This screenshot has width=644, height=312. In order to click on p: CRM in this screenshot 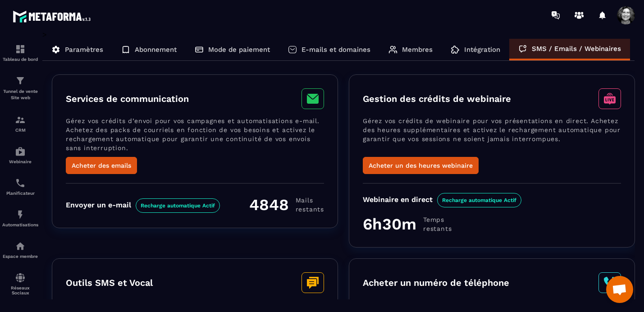, I will do `click(20, 130)`.